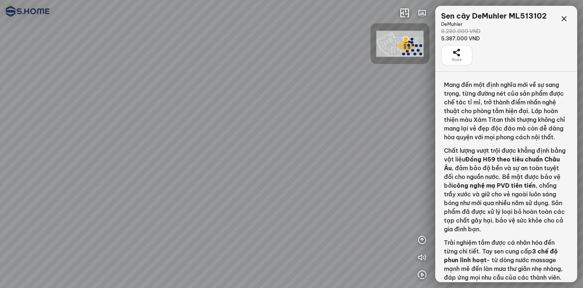 The image size is (583, 288). What do you see at coordinates (494, 186) in the screenshot?
I see `strong: công nghệ mạ PVD tiên tiến` at bounding box center [494, 186].